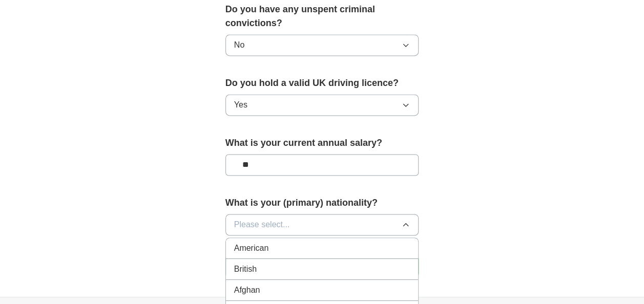 This screenshot has width=644, height=304. I want to click on span: Please select..., so click(262, 225).